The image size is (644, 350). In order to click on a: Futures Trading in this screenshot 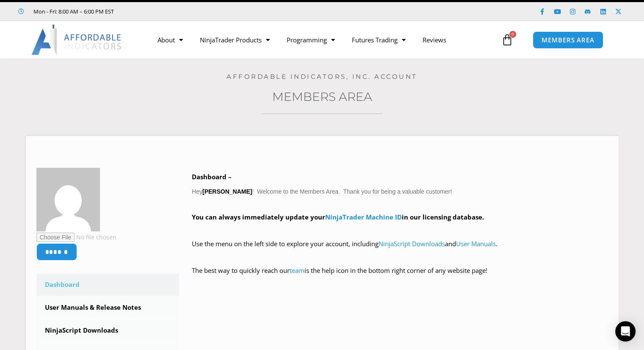, I will do `click(378, 40)`.